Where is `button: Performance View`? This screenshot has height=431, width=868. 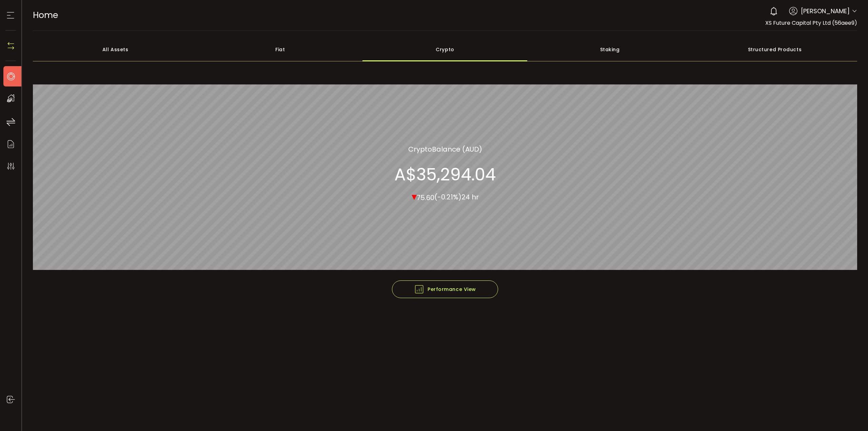
button: Performance View is located at coordinates (445, 289).